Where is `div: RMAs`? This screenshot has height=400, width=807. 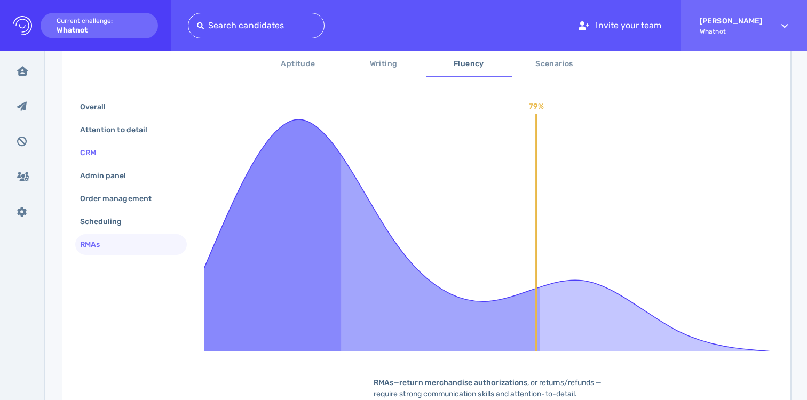 div: RMAs is located at coordinates (95, 244).